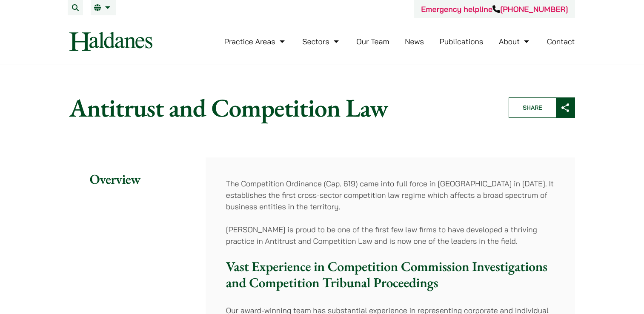 The height and width of the screenshot is (314, 644). What do you see at coordinates (322, 42) in the screenshot?
I see `a: Sectors` at bounding box center [322, 42].